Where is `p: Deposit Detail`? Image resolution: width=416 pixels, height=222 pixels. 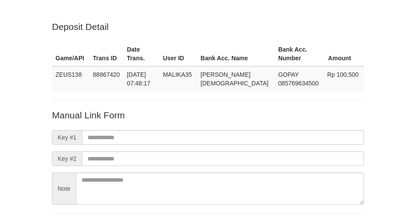
p: Deposit Detail is located at coordinates (208, 26).